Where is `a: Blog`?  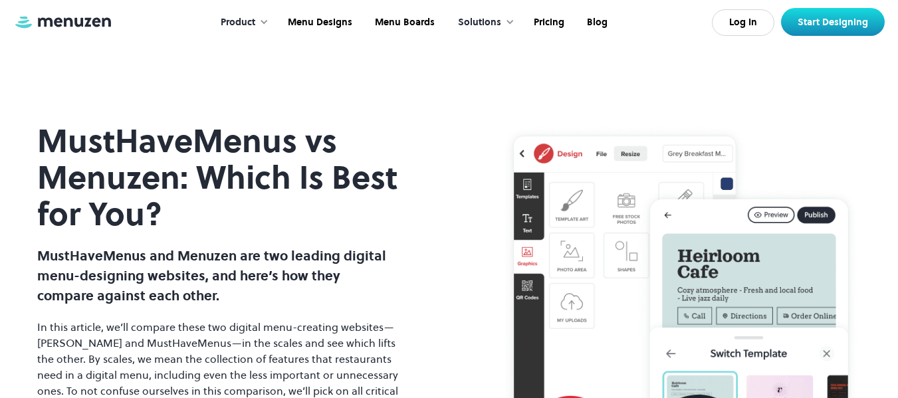 a: Blog is located at coordinates (596, 23).